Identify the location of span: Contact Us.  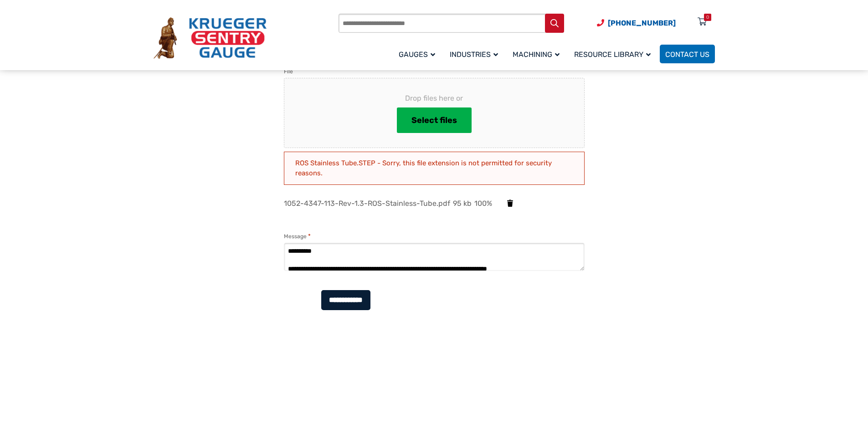
(687, 54).